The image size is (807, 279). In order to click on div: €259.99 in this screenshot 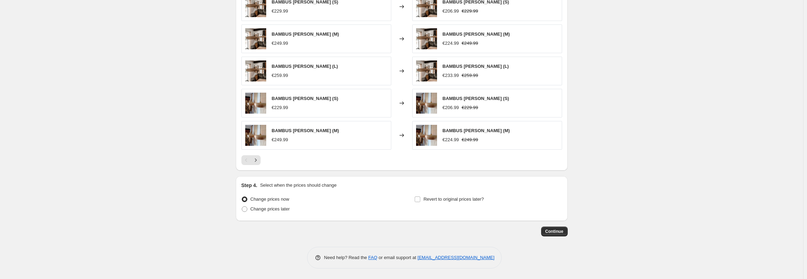, I will do `click(280, 75)`.